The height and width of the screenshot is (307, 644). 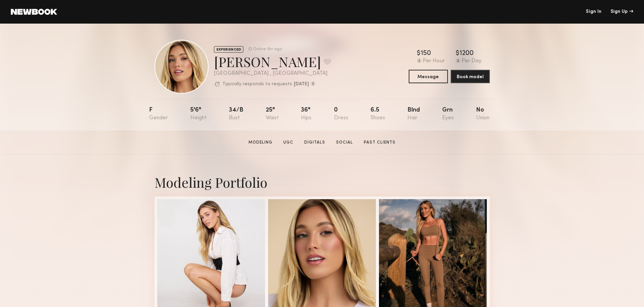 What do you see at coordinates (380, 143) in the screenshot?
I see `a: Past Clients` at bounding box center [380, 143].